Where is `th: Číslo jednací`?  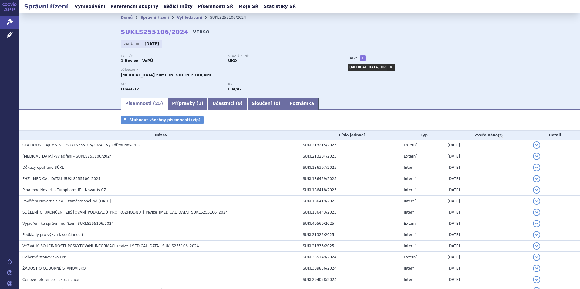
th: Číslo jednací is located at coordinates (350, 135).